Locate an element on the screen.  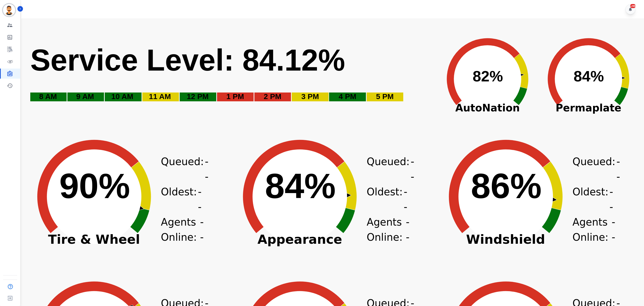
span: Permaplate is located at coordinates (588, 108).